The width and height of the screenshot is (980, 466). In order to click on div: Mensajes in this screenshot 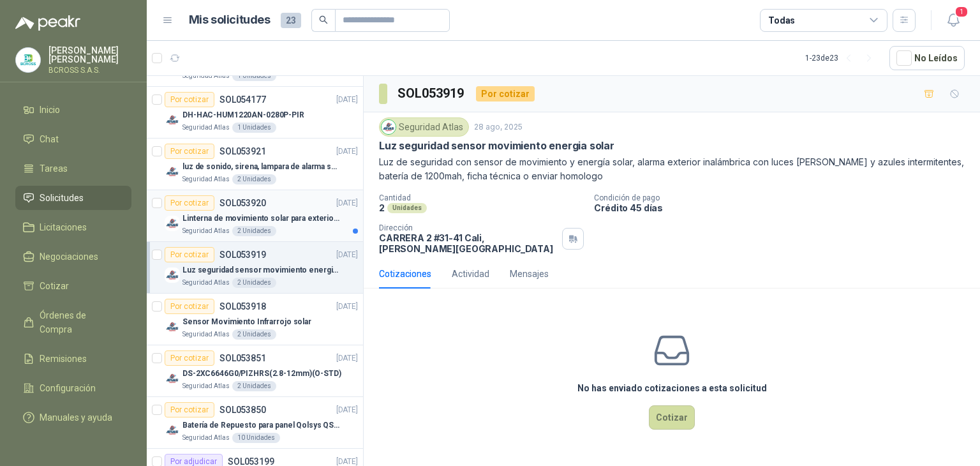, I will do `click(529, 273)`.